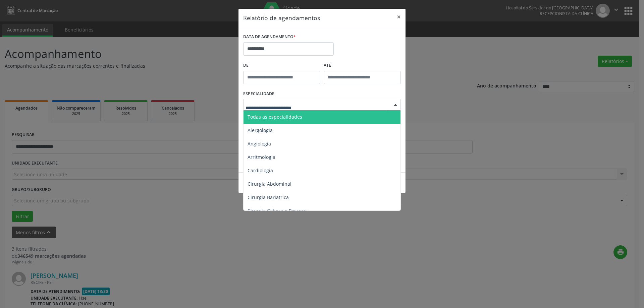 The image size is (644, 308). What do you see at coordinates (269, 184) in the screenshot?
I see `span: Cirurgia Abdominal` at bounding box center [269, 184].